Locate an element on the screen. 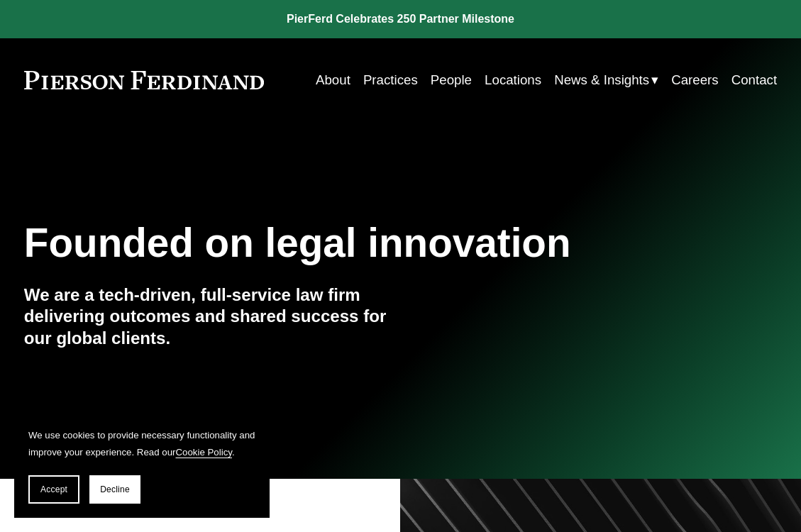 This screenshot has width=801, height=532. a: Locations is located at coordinates (513, 80).